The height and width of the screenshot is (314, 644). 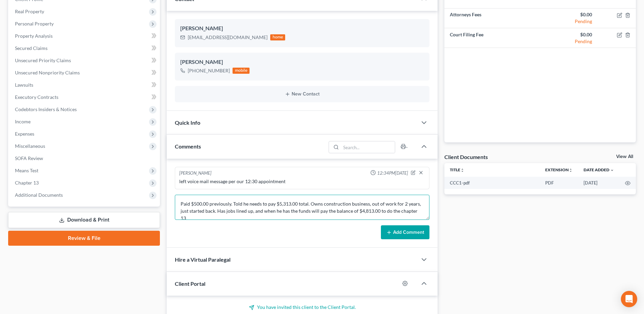 What do you see at coordinates (84, 220) in the screenshot?
I see `a: Download & Print` at bounding box center [84, 220].